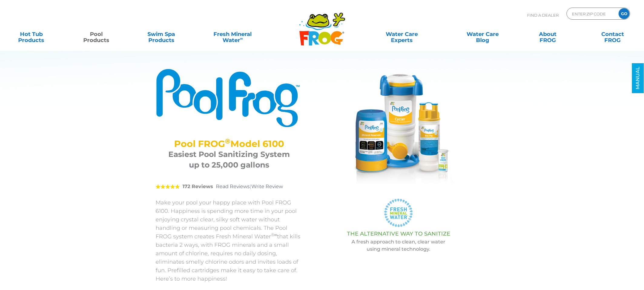 The width and height of the screenshot is (644, 290). What do you see at coordinates (402, 34) in the screenshot?
I see `a: Water CareExperts` at bounding box center [402, 34].